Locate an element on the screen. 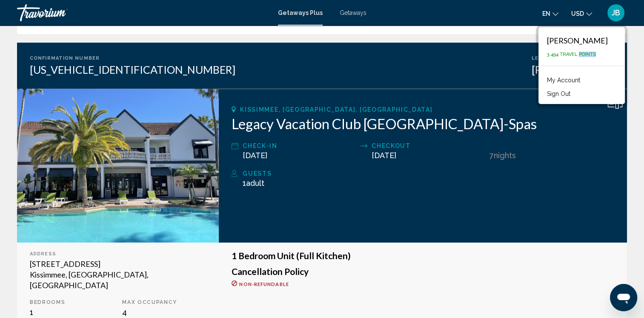 This screenshot has height=318, width=644. h3: 1 Bedroom Unit (Full Kitchen) is located at coordinates (423, 256).